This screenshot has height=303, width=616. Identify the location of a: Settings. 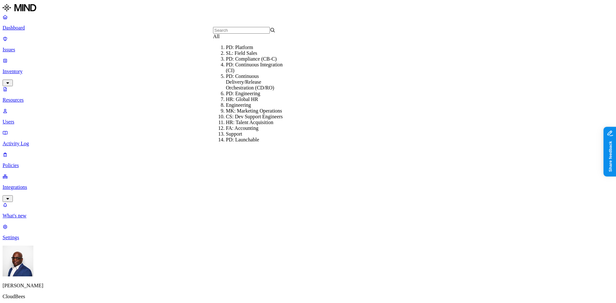
(308, 232).